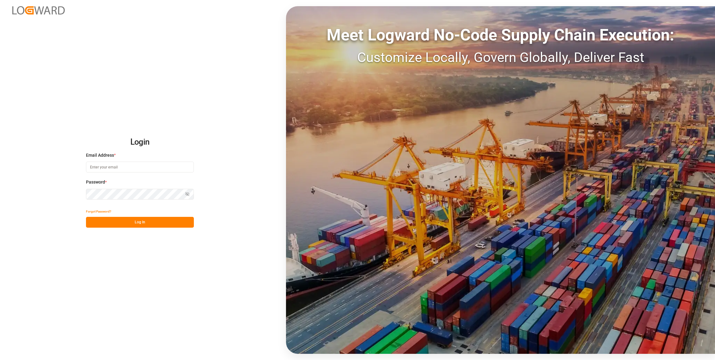 This screenshot has height=360, width=715. I want to click on span: Password, so click(96, 182).